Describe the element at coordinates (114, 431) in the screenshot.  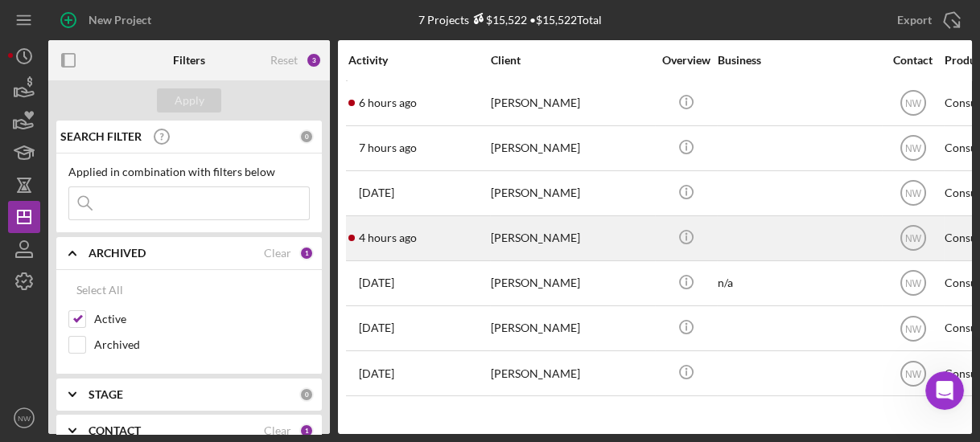
I see `b: CONTACT` at that location.